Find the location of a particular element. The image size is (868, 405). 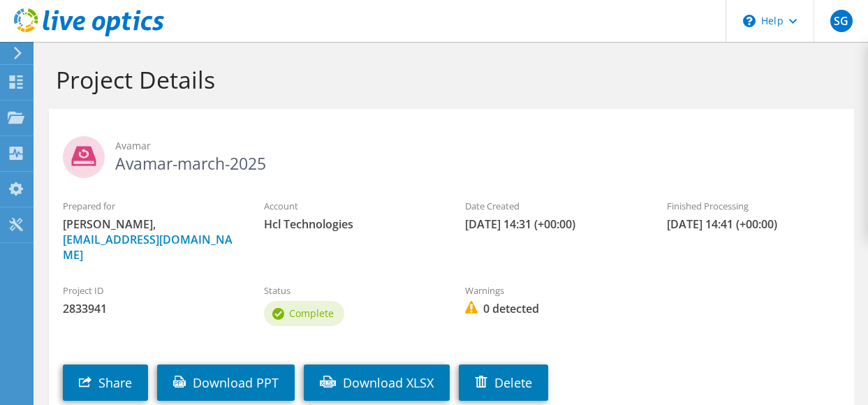

label: Status is located at coordinates (351, 290).